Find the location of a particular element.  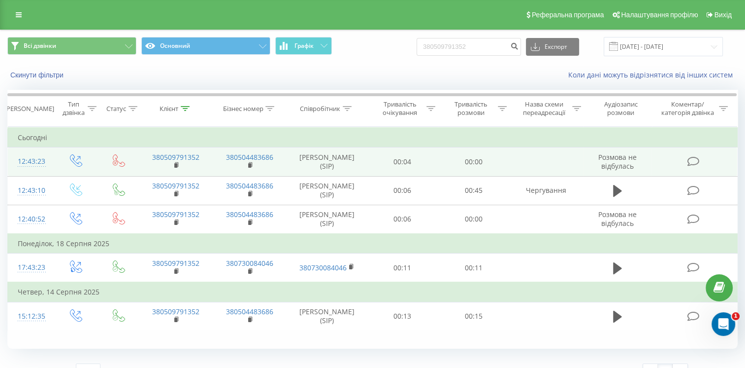

button: Експорт is located at coordinates (553, 47).